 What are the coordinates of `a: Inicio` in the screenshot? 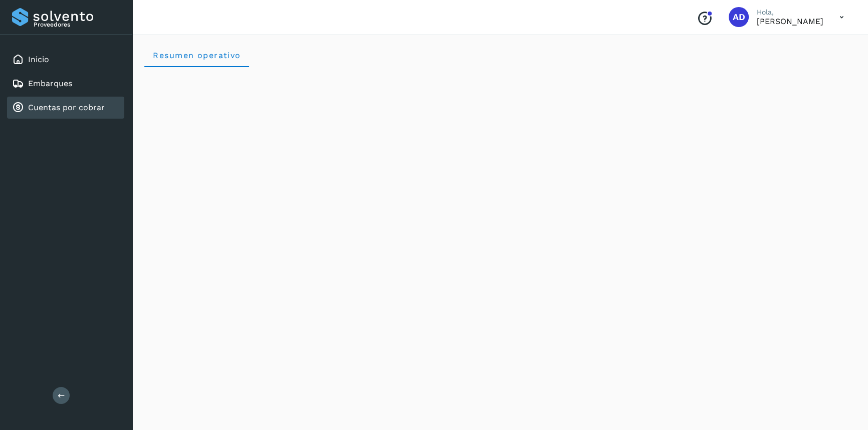 It's located at (39, 59).